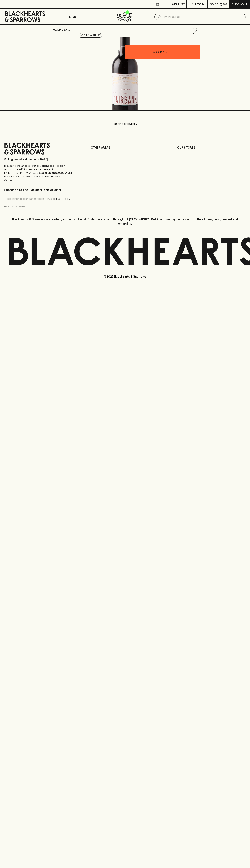  What do you see at coordinates (163, 52) in the screenshot?
I see `button: ADD TO CART` at bounding box center [163, 52].